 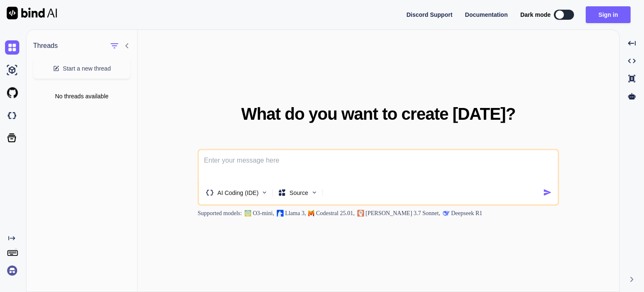 I want to click on img: Llama2, so click(x=280, y=213).